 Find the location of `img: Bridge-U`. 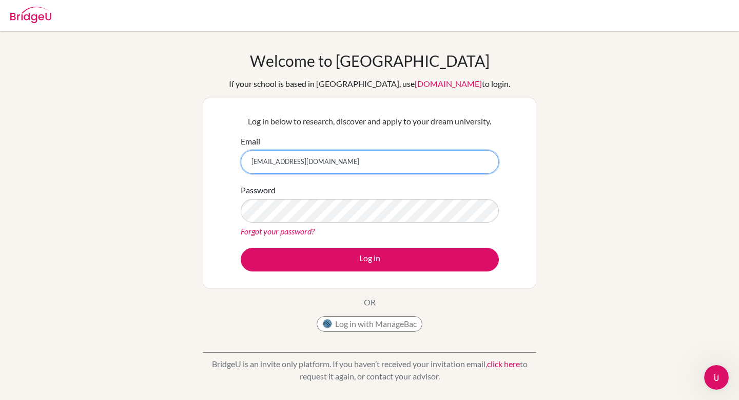

img: Bridge-U is located at coordinates (31, 15).